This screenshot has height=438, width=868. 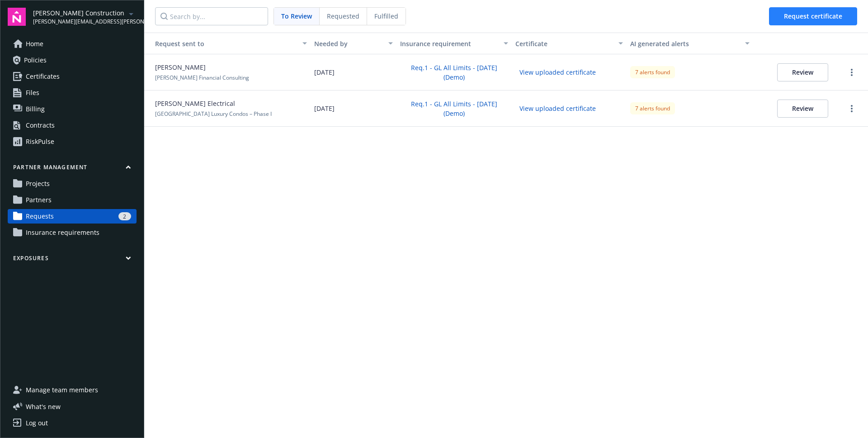 I want to click on button: Insurance requirement, so click(x=454, y=43).